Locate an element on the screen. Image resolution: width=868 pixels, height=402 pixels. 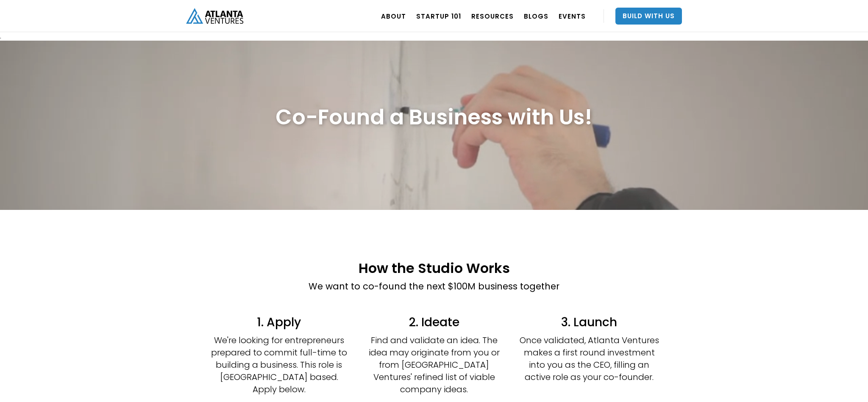
a: RESOURCES is located at coordinates (492, 16).